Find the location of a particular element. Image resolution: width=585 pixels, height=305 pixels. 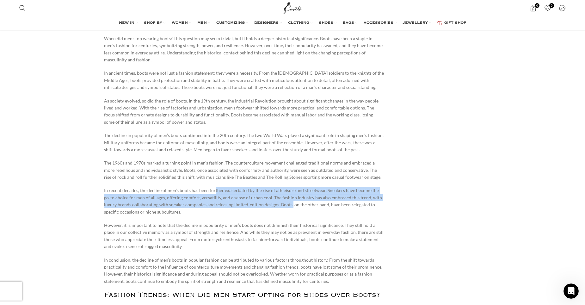

h2: Fashion Trends: When Did Men Start Opting for Shoes Over Boots? is located at coordinates (244, 295).